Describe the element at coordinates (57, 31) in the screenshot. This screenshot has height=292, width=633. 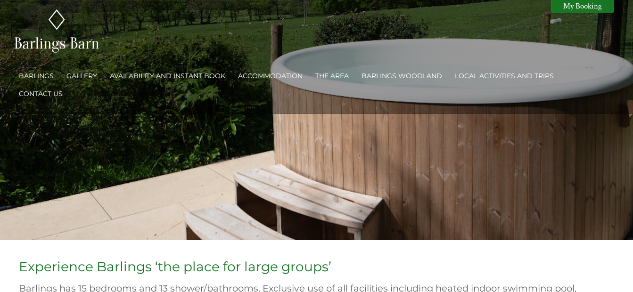
I see `img: Barlings Barn` at that location.